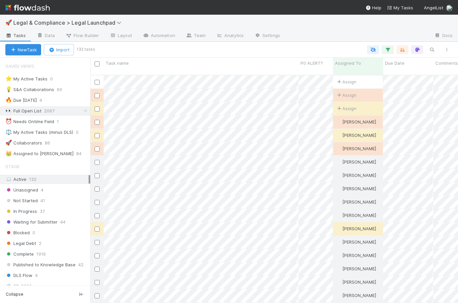 Image resolution: width=458 pixels, height=303 pixels. What do you see at coordinates (14, 295) in the screenshot?
I see `span: Collapse` at bounding box center [14, 295].